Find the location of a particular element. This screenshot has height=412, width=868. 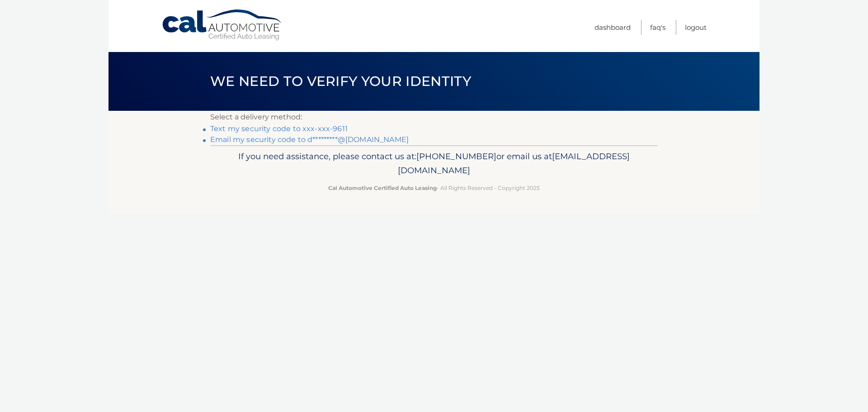

span: We need to verify your identity is located at coordinates (340, 81).